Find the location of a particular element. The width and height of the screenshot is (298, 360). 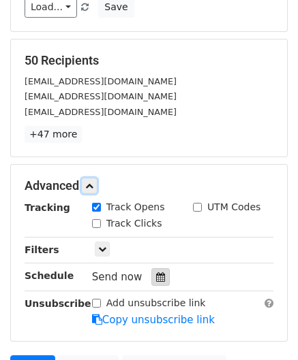

span: Send now is located at coordinates (117, 277).